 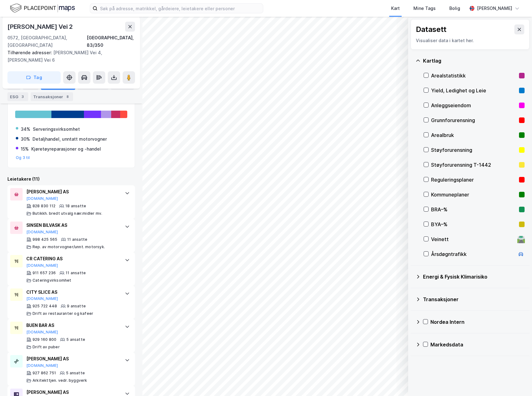 What do you see at coordinates (34, 77) in the screenshot?
I see `button: Tag` at bounding box center [34, 77].